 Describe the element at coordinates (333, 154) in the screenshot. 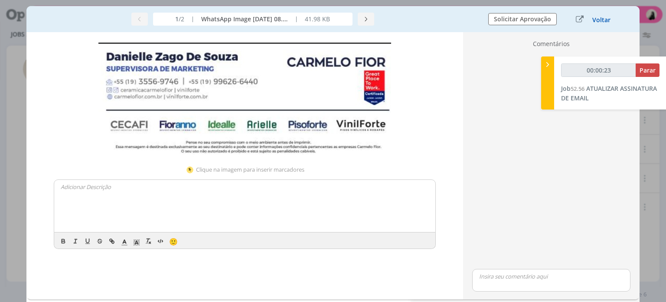

I see `div: dialog` at that location.